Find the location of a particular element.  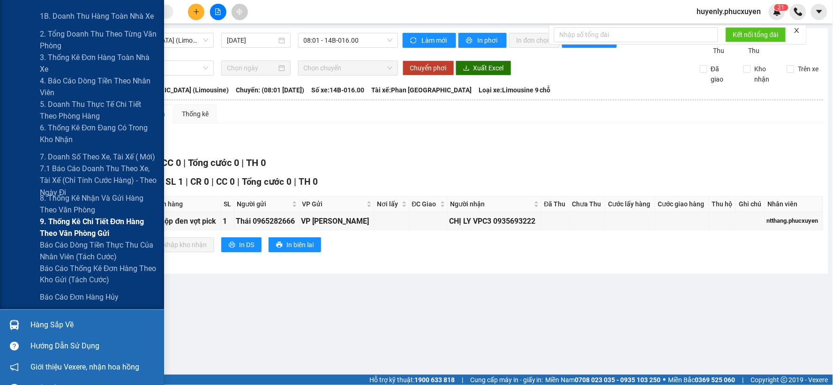

span: caret-down is located at coordinates (820, 12).